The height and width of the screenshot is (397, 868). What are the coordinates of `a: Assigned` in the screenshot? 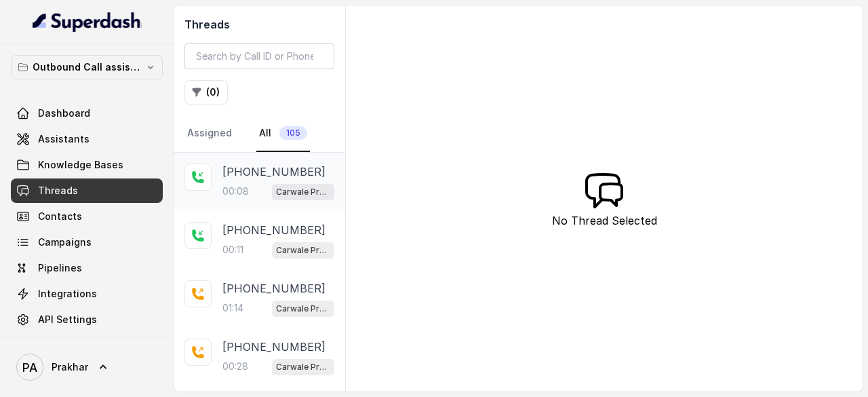 It's located at (209, 134).